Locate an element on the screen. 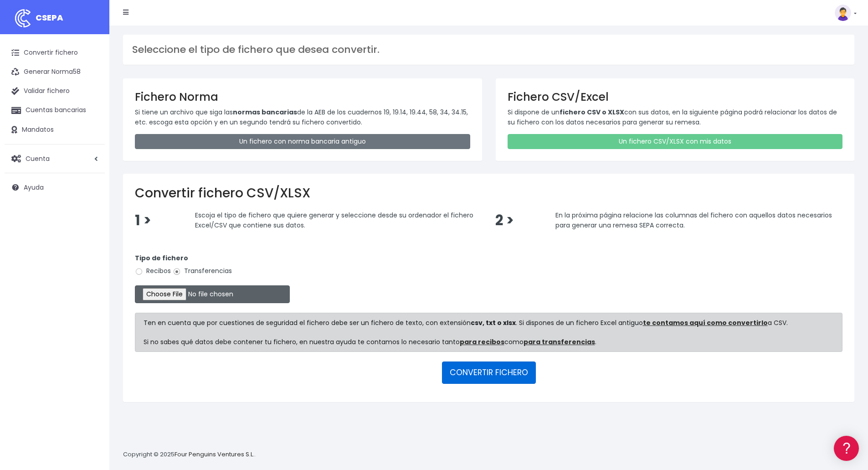 The height and width of the screenshot is (470, 868). img: profile is located at coordinates (843, 13).